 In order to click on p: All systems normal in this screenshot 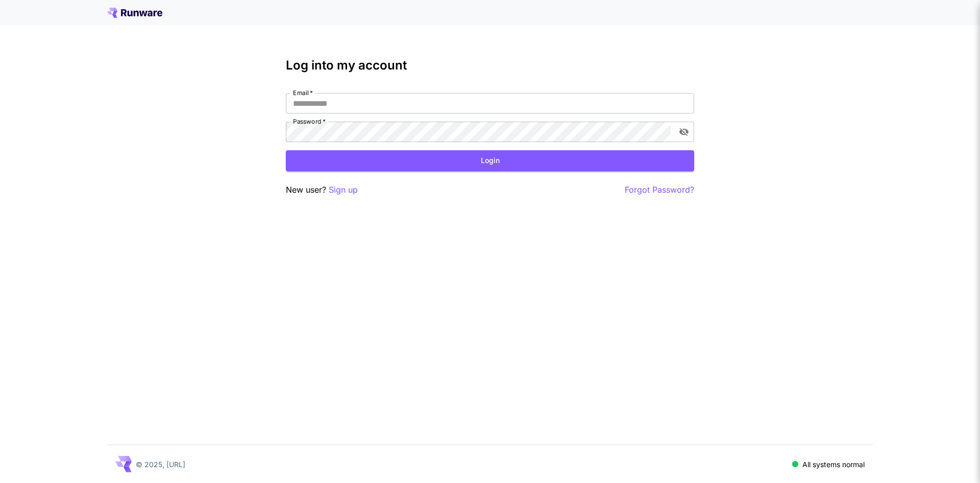, I will do `click(833, 464)`.